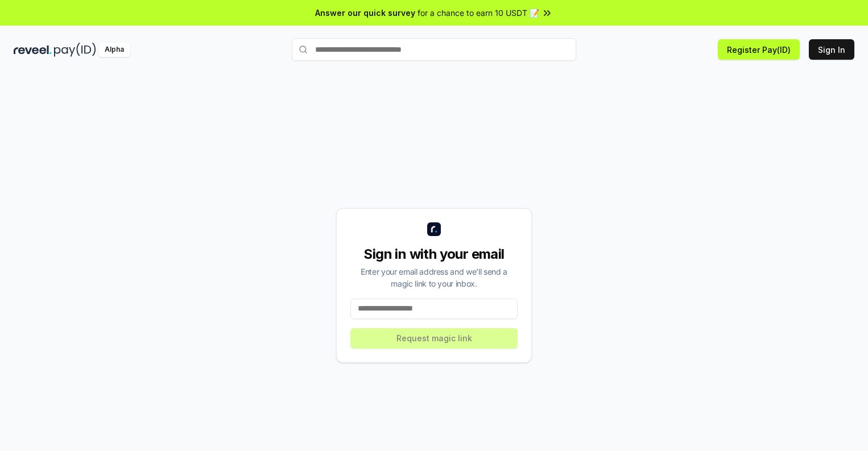 The width and height of the screenshot is (868, 451). I want to click on button: Register Pay(ID), so click(759, 50).